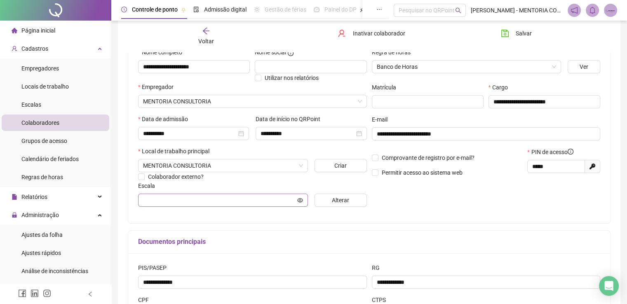 The image size is (627, 304). Describe the element at coordinates (378, 33) in the screenshot. I see `span: Inativar colaborador` at that location.